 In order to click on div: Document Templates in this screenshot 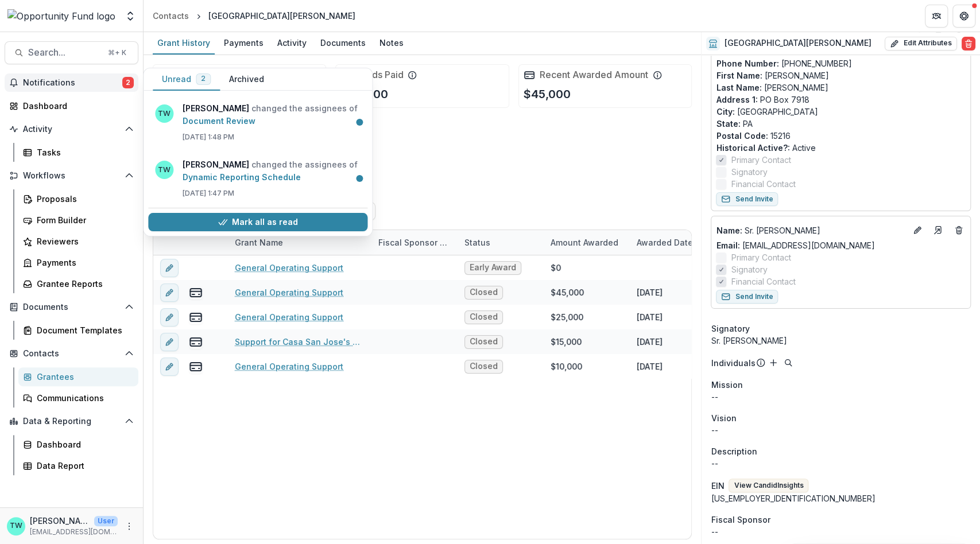, I will do `click(83, 330)`.